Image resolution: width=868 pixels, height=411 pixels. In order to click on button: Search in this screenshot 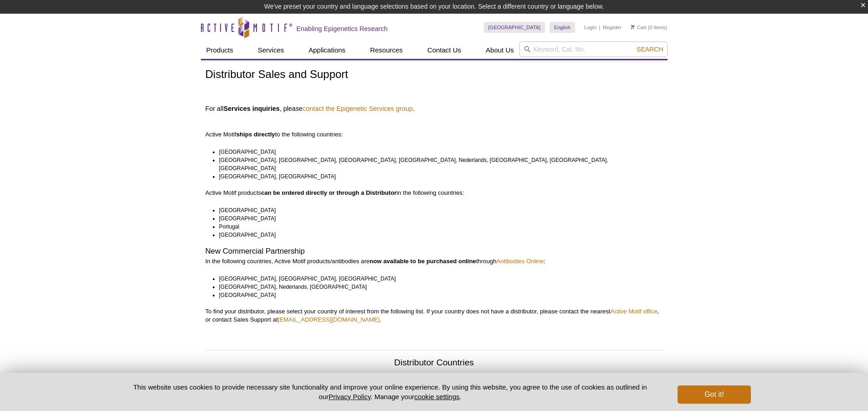, I will do `click(650, 50)`.